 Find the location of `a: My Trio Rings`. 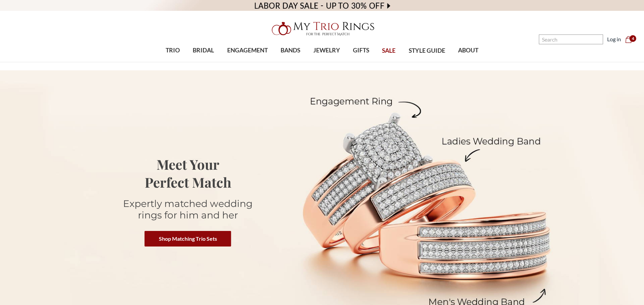

a: My Trio Rings is located at coordinates (322, 29).